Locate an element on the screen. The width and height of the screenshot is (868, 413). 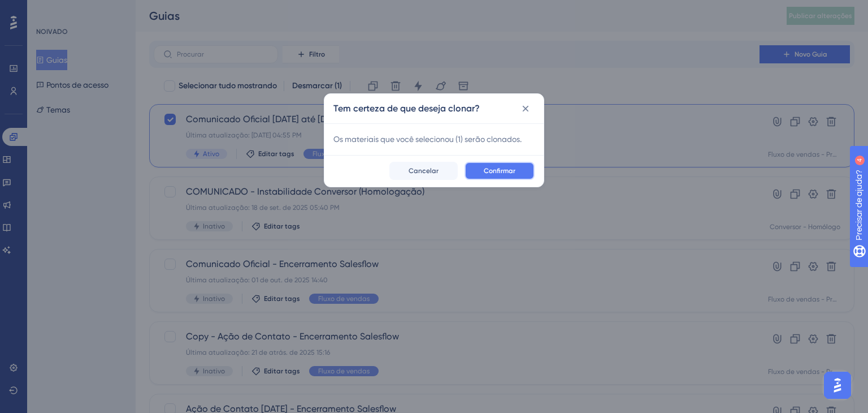
font: Confirmar is located at coordinates (500, 171).